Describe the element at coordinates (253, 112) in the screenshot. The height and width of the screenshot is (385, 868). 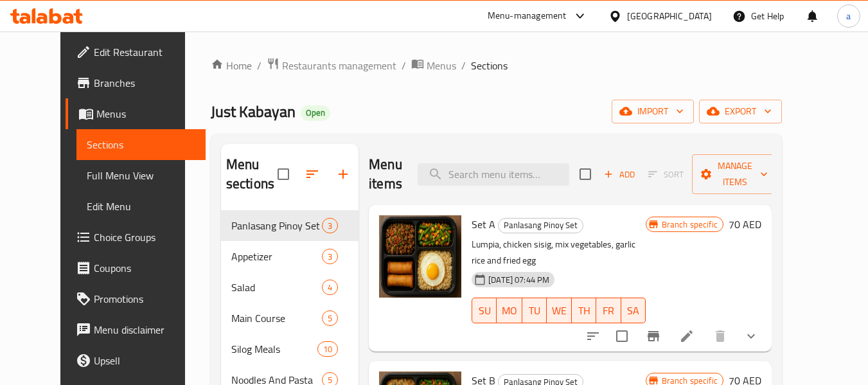
I see `span: Just Kabayan` at that location.